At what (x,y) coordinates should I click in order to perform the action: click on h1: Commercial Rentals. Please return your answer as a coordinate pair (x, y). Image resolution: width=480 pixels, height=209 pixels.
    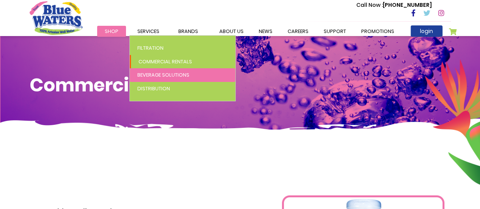
    Looking at the image, I should click on (240, 85).